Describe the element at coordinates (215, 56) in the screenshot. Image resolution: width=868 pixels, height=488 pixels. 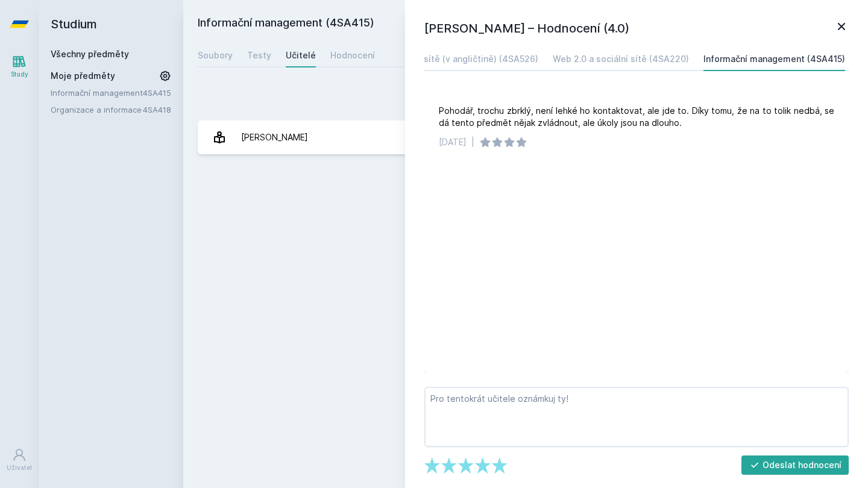
I see `a: Soubory` at that location.